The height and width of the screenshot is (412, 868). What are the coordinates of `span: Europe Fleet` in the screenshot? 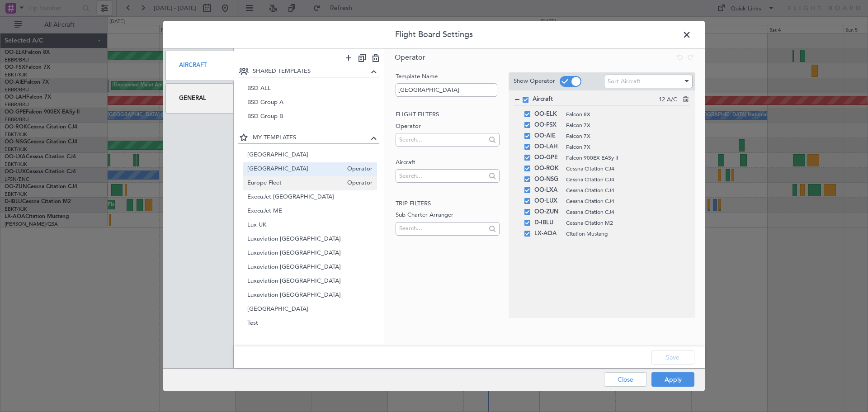 It's located at (295, 183).